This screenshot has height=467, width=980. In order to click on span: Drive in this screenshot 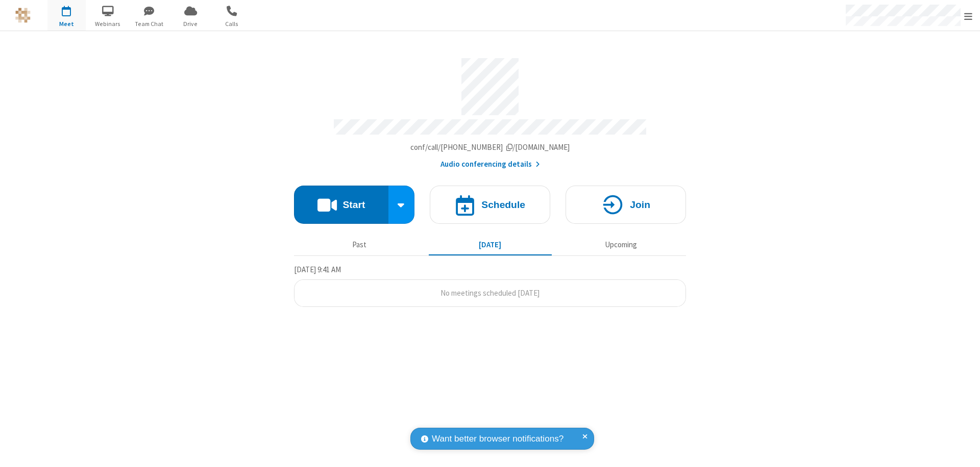, I will do `click(190, 24)`.